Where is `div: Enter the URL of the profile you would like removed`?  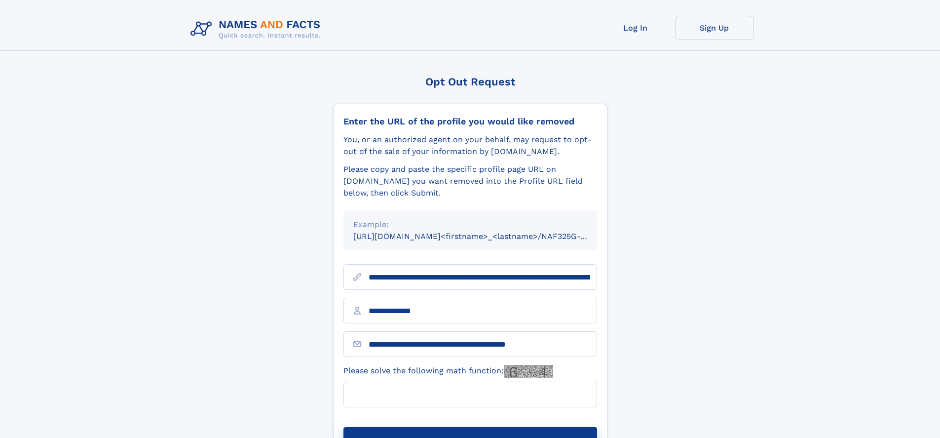 div: Enter the URL of the profile you would like removed is located at coordinates (470, 121).